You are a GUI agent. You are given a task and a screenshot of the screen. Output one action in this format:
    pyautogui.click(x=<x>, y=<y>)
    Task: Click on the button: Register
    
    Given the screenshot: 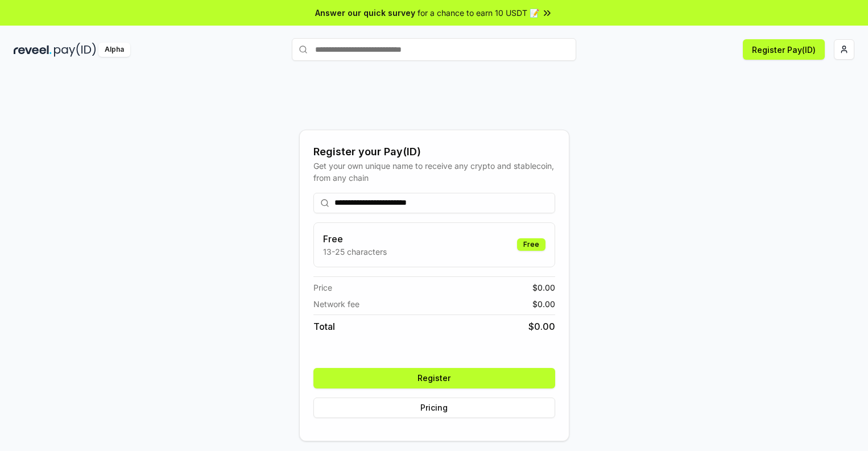 What is the action you would take?
    pyautogui.click(x=434, y=379)
    